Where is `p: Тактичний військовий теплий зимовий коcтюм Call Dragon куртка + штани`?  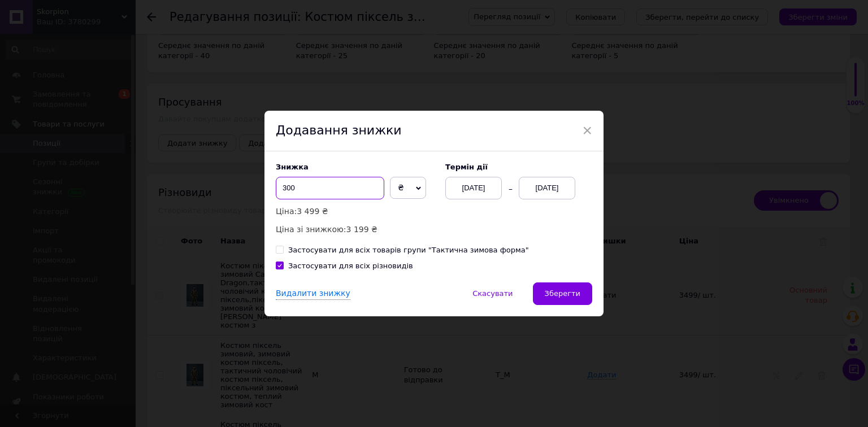
p: Тактичний військовий теплий зимовий коcтюм Call Dragon куртка + штани is located at coordinates (124, 23).